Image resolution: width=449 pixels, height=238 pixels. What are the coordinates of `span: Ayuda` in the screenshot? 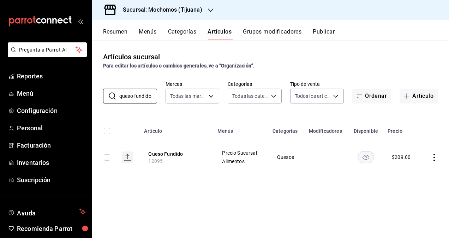 It's located at (47, 212).